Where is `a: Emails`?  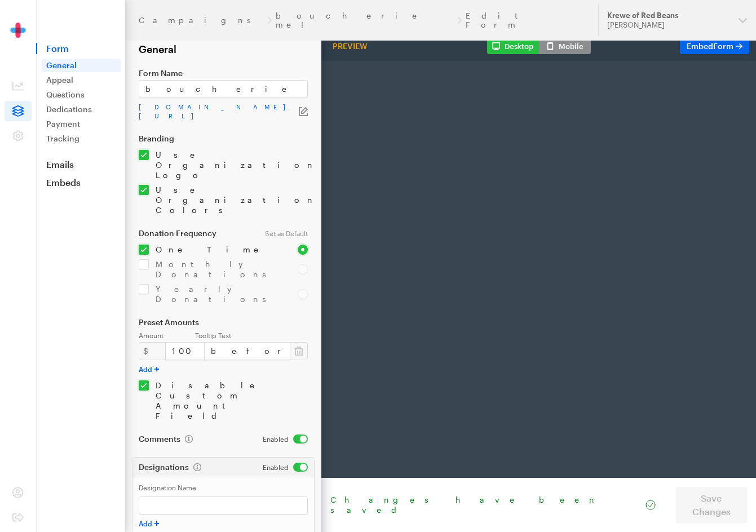
a: Emails is located at coordinates (80, 165).